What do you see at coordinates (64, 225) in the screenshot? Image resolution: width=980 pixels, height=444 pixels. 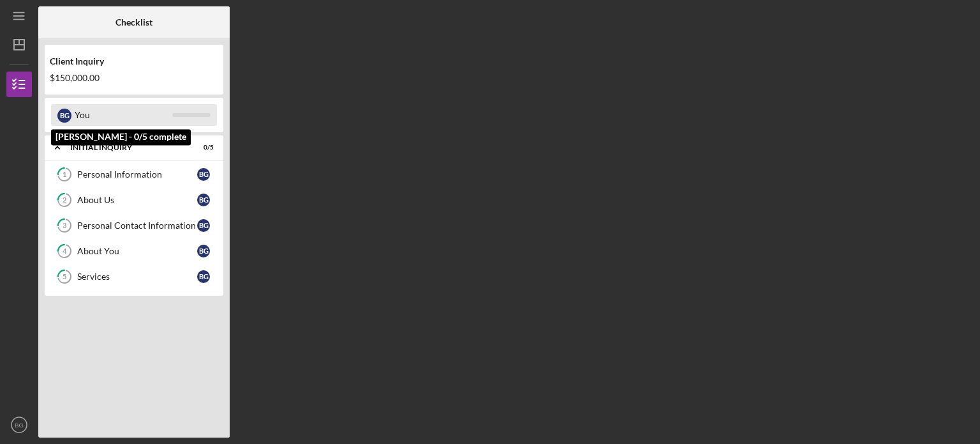 I see `tspan: 3` at bounding box center [64, 225].